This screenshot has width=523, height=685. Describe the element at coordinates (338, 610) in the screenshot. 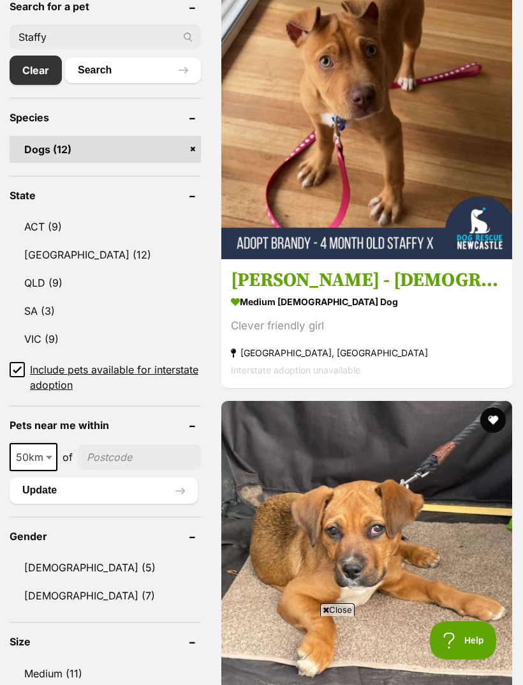

I see `span: Close` at that location.